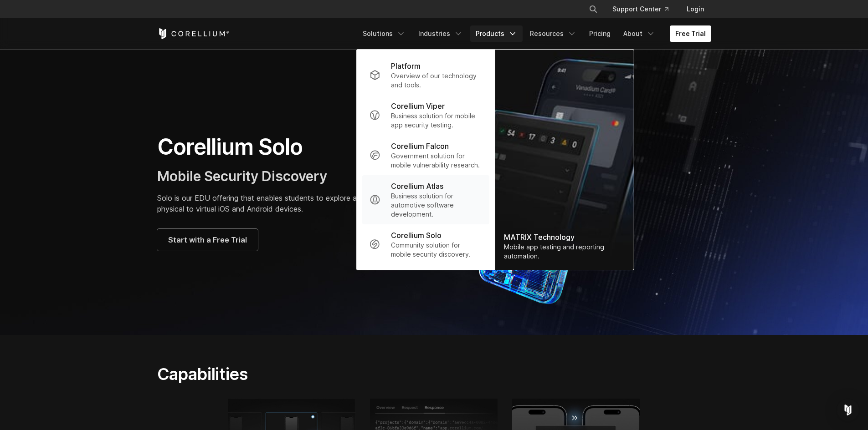 The height and width of the screenshot is (430, 868). I want to click on a: MATRIX Technology Mobile app testing and reporting automation., so click(564, 160).